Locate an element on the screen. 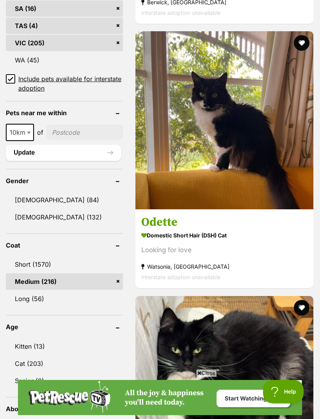  input: postcode is located at coordinates (85, 132).